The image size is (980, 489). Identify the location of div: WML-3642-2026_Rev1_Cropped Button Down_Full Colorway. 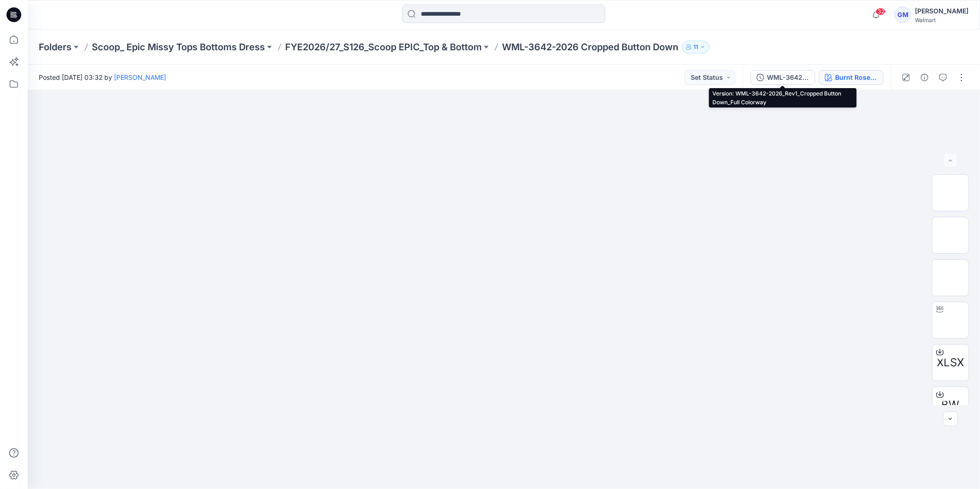
(788, 78).